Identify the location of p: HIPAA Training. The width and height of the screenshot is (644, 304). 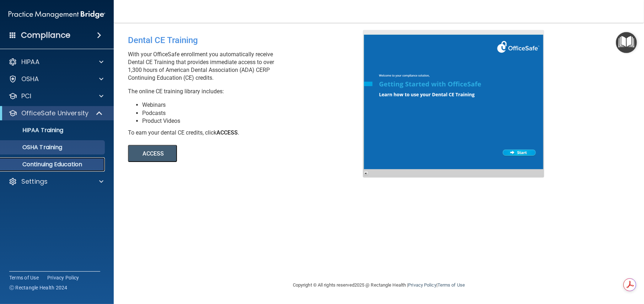
(34, 130).